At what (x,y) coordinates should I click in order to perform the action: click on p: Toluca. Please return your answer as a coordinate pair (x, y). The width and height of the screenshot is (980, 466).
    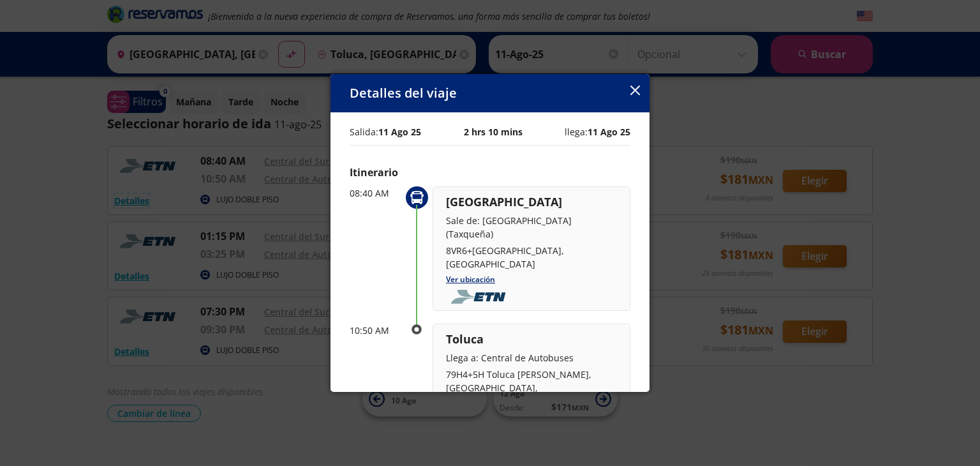
    Looking at the image, I should click on (532, 339).